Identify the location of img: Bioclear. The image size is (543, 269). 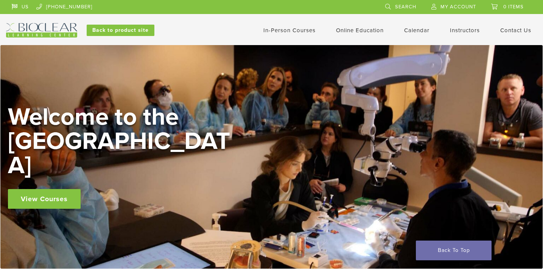
(42, 30).